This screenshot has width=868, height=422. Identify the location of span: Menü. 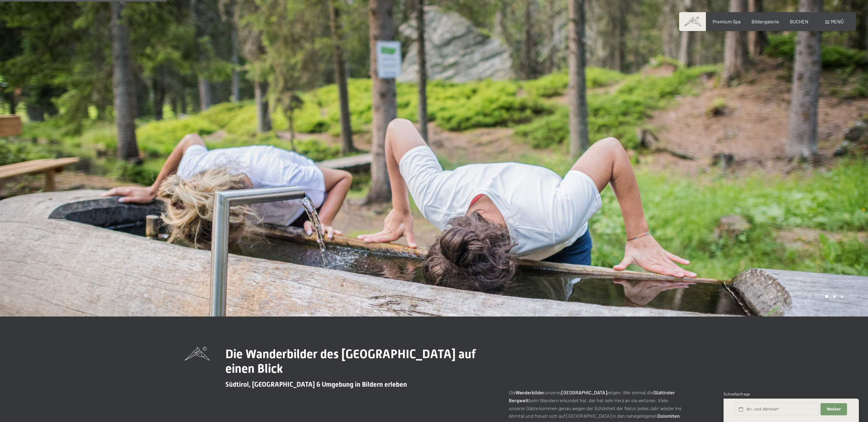
(837, 21).